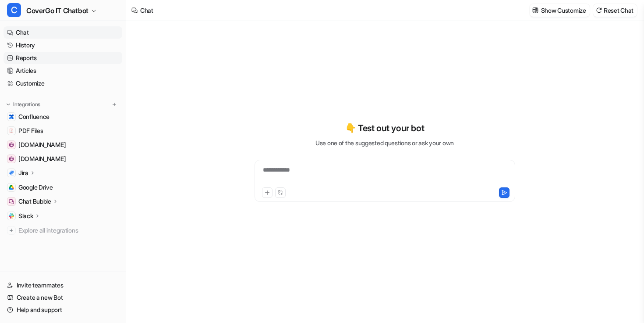 This screenshot has height=323, width=644. I want to click on span: Confluence, so click(34, 117).